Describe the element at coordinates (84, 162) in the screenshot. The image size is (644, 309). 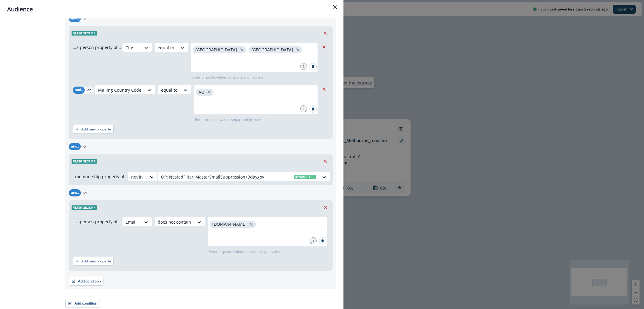
I see `span: Filter group 3` at that location.